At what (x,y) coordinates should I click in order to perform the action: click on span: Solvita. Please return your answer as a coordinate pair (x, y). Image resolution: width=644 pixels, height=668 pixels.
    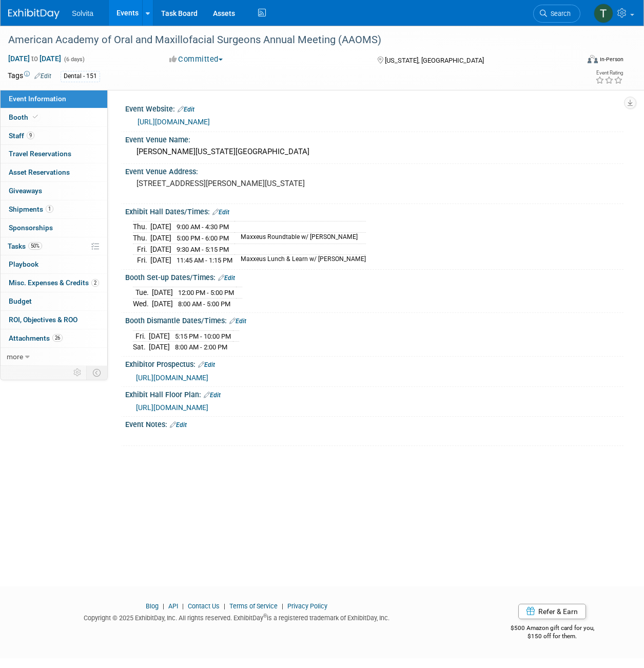
    Looking at the image, I should click on (83, 13).